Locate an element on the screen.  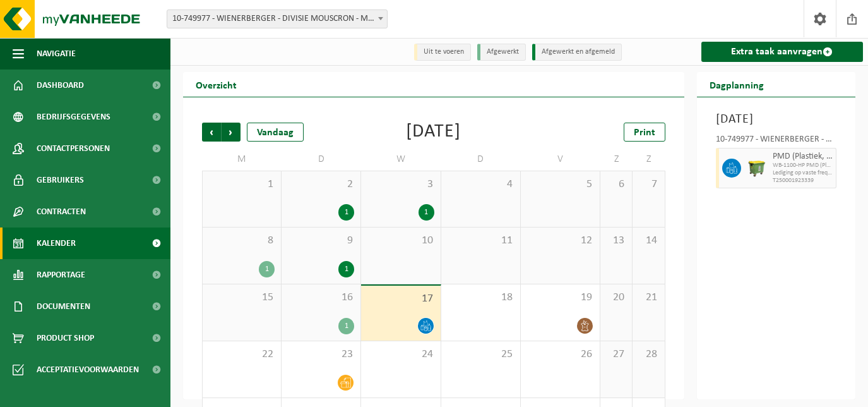
span: Dashboard is located at coordinates (60, 85).